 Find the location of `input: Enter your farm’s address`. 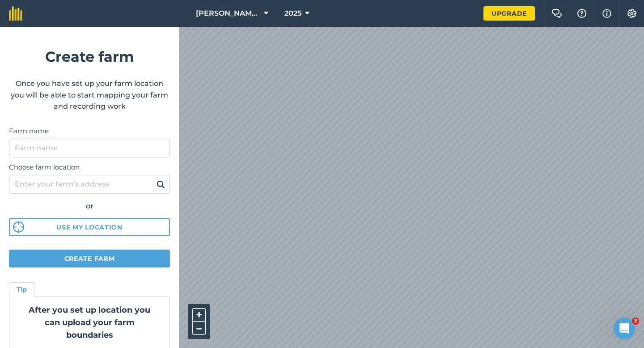

input: Enter your farm’s address is located at coordinates (90, 184).